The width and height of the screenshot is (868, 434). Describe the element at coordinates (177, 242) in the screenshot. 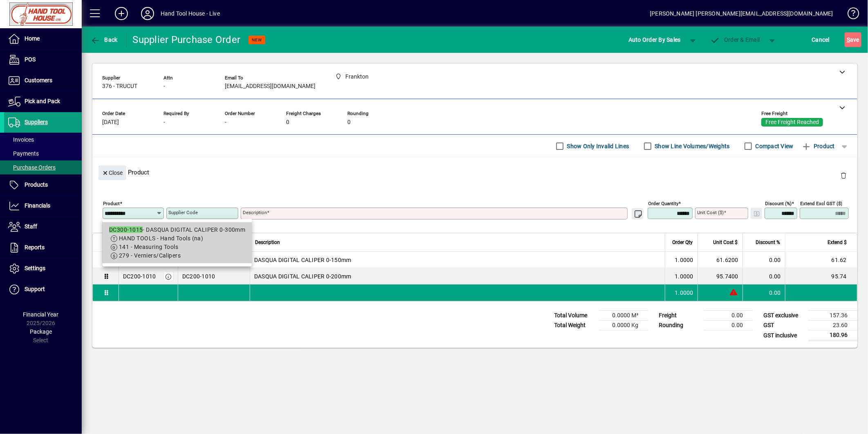

I see `mat-option: DC300-1015 - DASQUA DIGITAL CALIPER 0-300mm` at that location.